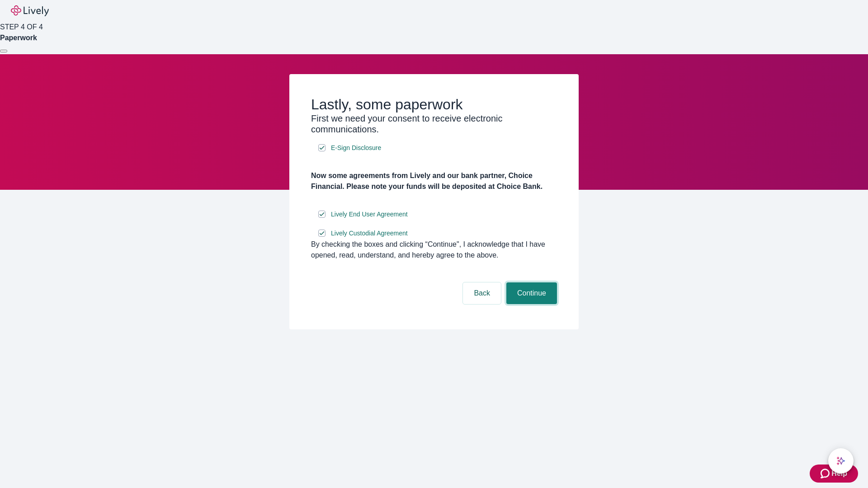 The image size is (868, 488). Describe the element at coordinates (834, 474) in the screenshot. I see `button: Zendesk support iconHelp` at that location.